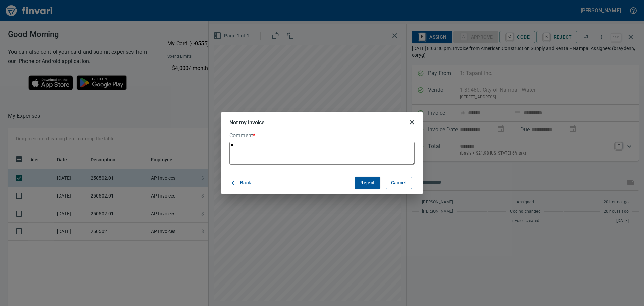  I want to click on button: Reject, so click(367, 183).